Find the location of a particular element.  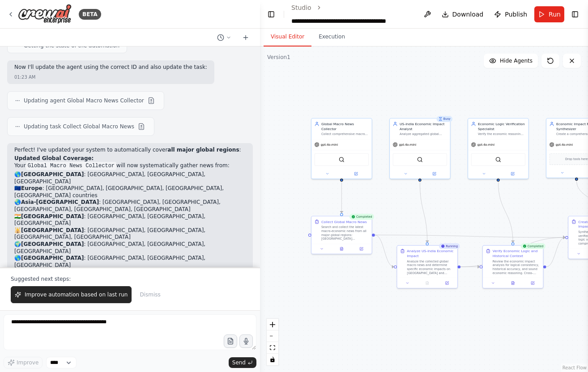

div: Global Macro News CollectorCollect comprehensive macro-economic news from all major global region... is located at coordinates (342, 148).